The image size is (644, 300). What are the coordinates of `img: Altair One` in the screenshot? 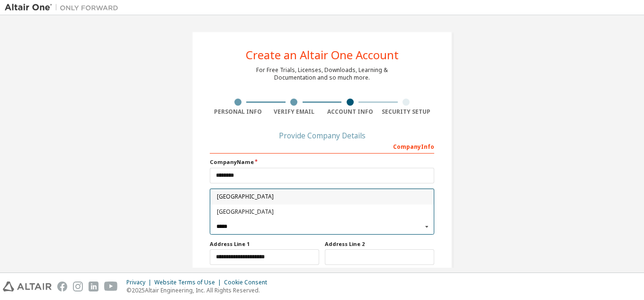 It's located at (64, 8).